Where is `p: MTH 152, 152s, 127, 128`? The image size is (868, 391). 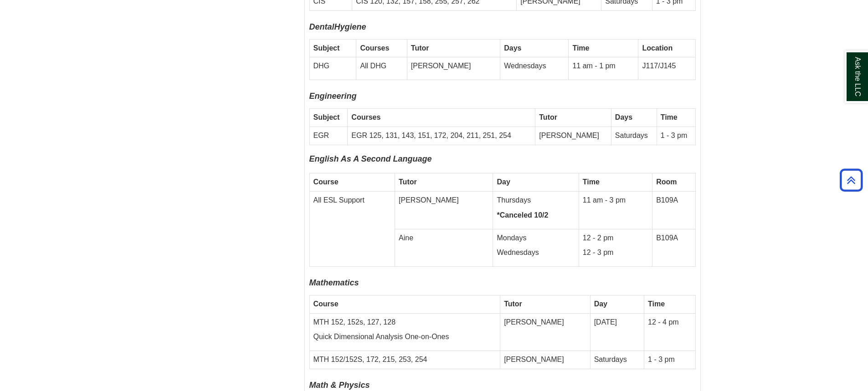
p: MTH 152, 152s, 127, 128 is located at coordinates (405, 322).